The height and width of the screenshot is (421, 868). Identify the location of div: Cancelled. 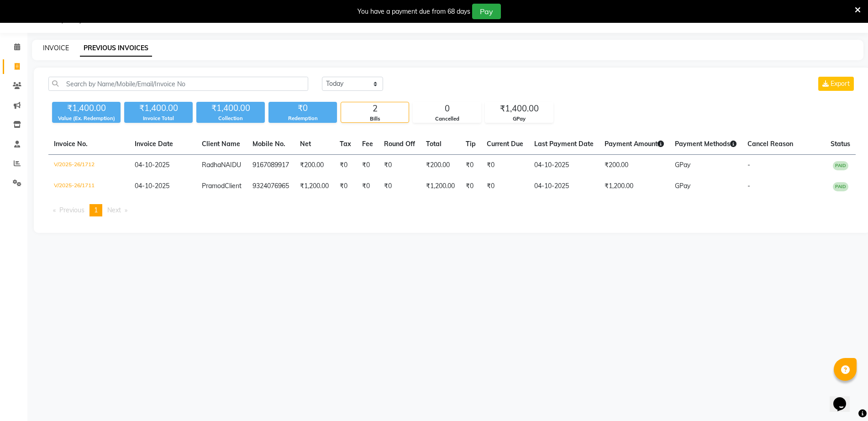
(447, 119).